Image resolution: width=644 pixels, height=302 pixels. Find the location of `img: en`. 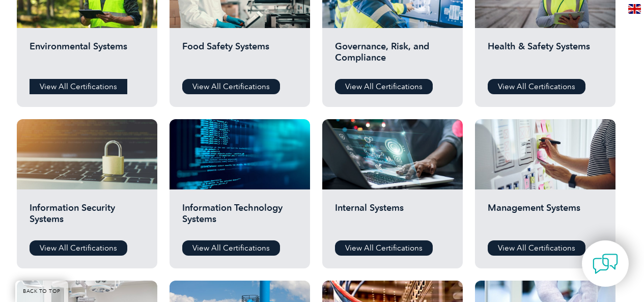

img: en is located at coordinates (634, 9).